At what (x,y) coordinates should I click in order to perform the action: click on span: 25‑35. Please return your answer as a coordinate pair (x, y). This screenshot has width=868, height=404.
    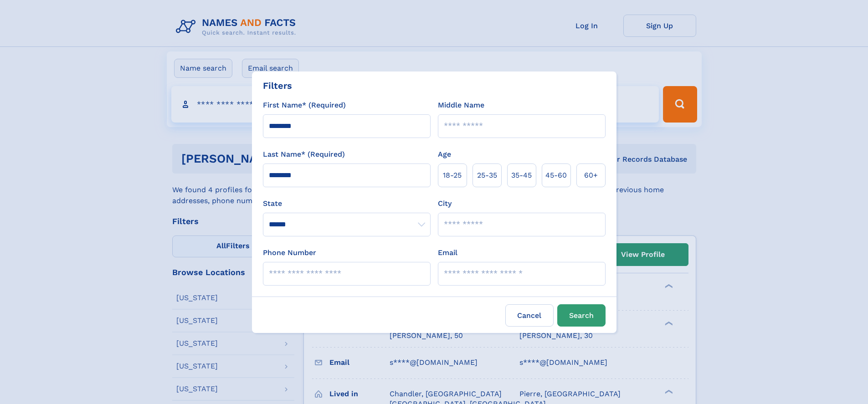
    Looking at the image, I should click on (487, 175).